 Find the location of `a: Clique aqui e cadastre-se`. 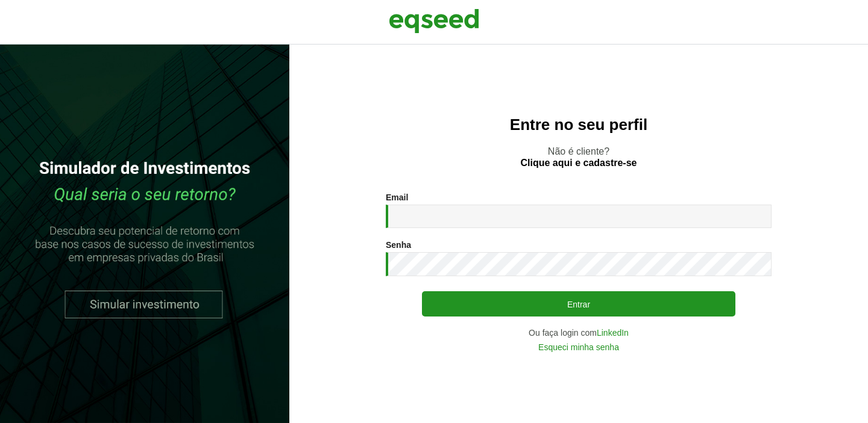

a: Clique aqui e cadastre-se is located at coordinates (578, 163).